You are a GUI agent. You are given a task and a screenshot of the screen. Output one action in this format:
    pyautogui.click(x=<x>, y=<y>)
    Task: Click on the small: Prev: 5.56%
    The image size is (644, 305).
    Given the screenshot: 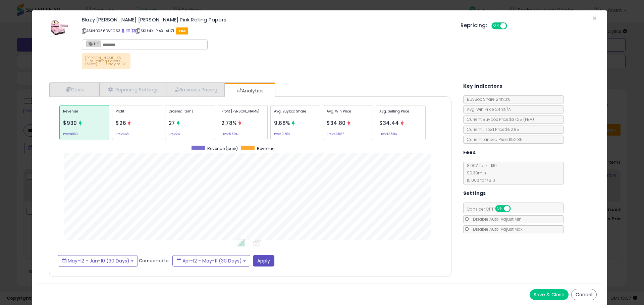 What is the action you would take?
    pyautogui.click(x=229, y=134)
    